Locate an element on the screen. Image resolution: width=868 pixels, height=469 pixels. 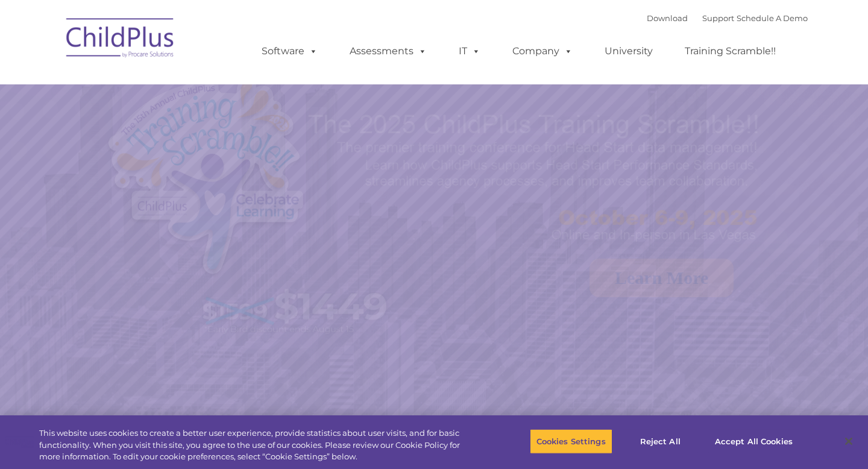
div: This website uses cookies to create a better user experience, provide statistics about user visit... is located at coordinates (258, 445).